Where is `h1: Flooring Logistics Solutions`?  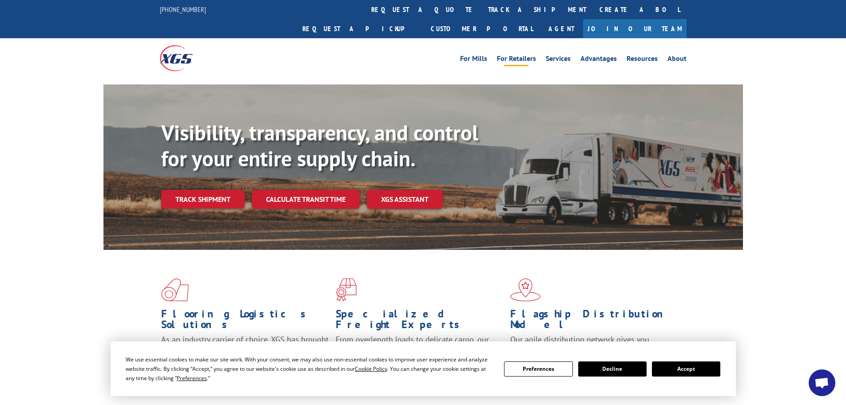 h1: Flooring Logistics Solutions is located at coordinates (245, 321).